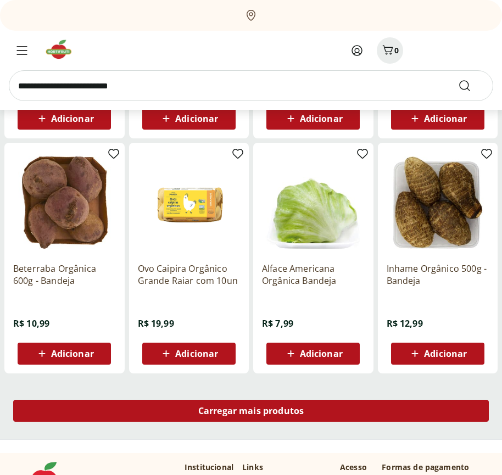 The image size is (502, 475). Describe the element at coordinates (313, 203) in the screenshot. I see `img: Alface Americana Orgânica Bandeja` at that location.